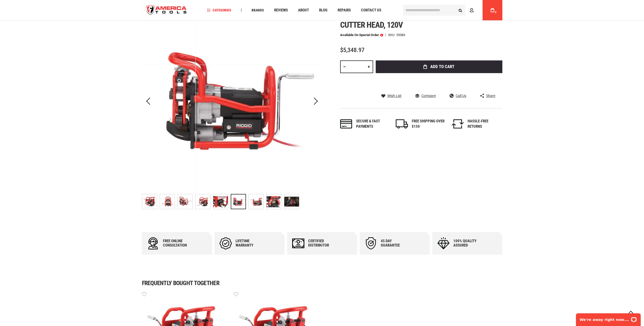  What do you see at coordinates (371, 10) in the screenshot?
I see `a: Contact Us` at bounding box center [371, 10].